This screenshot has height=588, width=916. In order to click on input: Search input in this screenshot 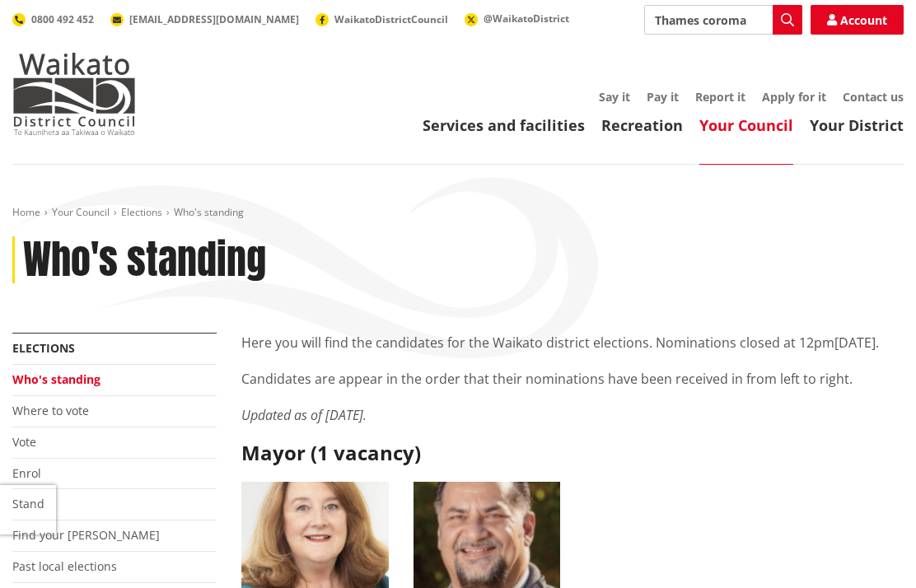, I will do `click(723, 20)`.